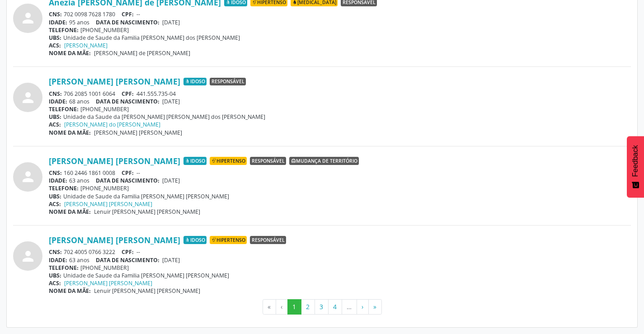  I want to click on button: Go to last page, so click(375, 306).